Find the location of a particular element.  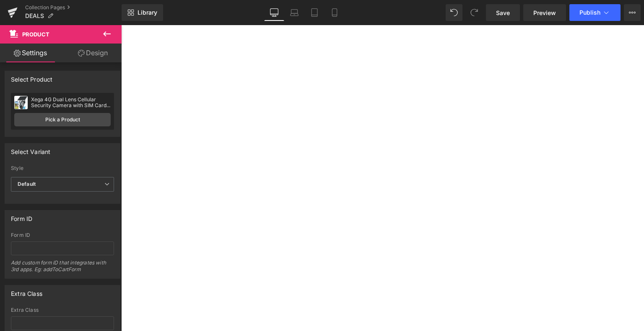

div: Select Product is located at coordinates (32, 77).